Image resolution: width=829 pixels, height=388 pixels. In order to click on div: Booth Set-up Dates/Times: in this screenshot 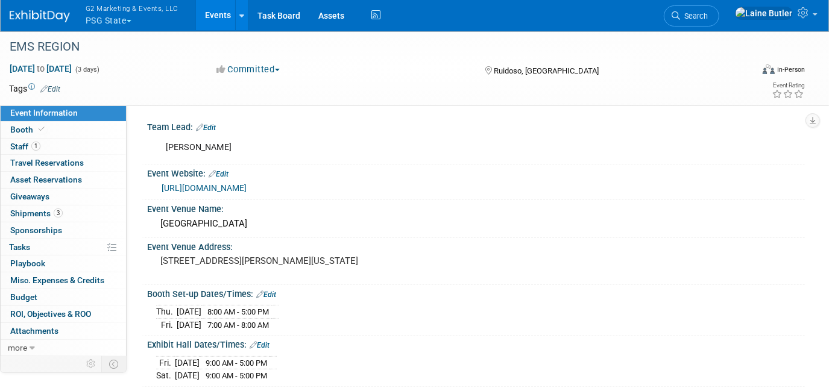, I will do `click(476, 293)`.